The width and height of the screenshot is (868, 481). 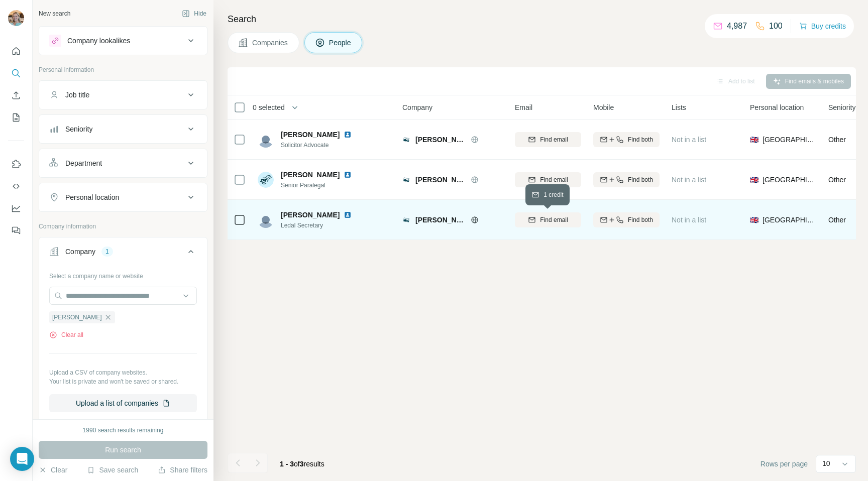 What do you see at coordinates (182, 470) in the screenshot?
I see `button: Share filters` at bounding box center [182, 470].